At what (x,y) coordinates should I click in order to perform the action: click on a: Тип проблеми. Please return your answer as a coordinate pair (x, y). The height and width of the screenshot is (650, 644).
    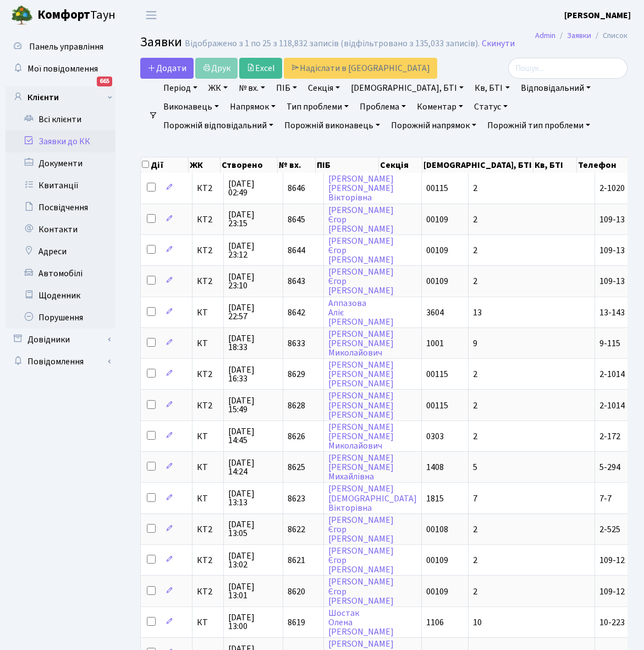
    Looking at the image, I should click on (318, 106).